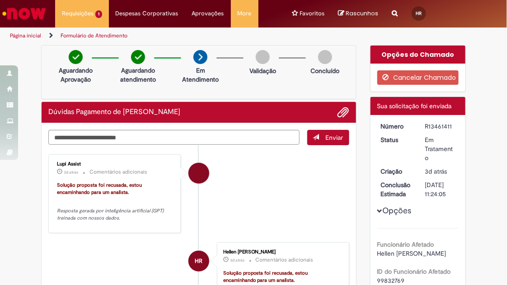  I want to click on p: Validação, so click(262, 71).